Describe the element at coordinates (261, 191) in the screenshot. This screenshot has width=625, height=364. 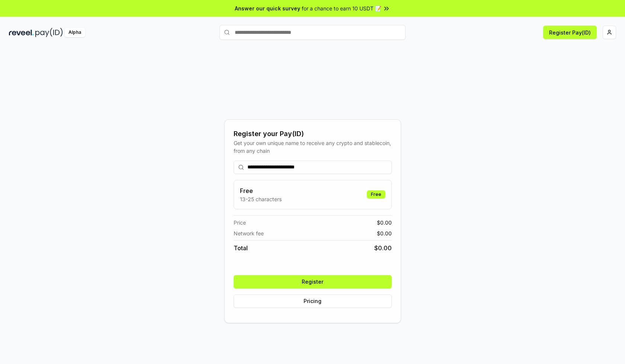
I see `h3: Free` at that location.